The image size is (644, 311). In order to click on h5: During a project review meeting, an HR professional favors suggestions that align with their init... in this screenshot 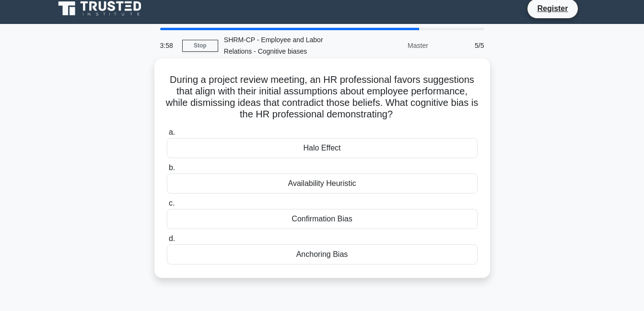, I will do `click(323, 97)`.